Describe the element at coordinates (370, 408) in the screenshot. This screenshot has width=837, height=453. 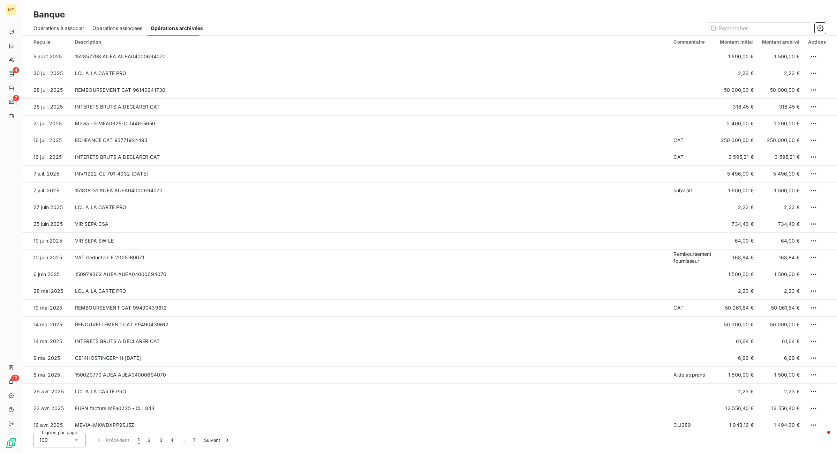
I see `td: FUPN facture MFa0225 - CLI 843` at that location.